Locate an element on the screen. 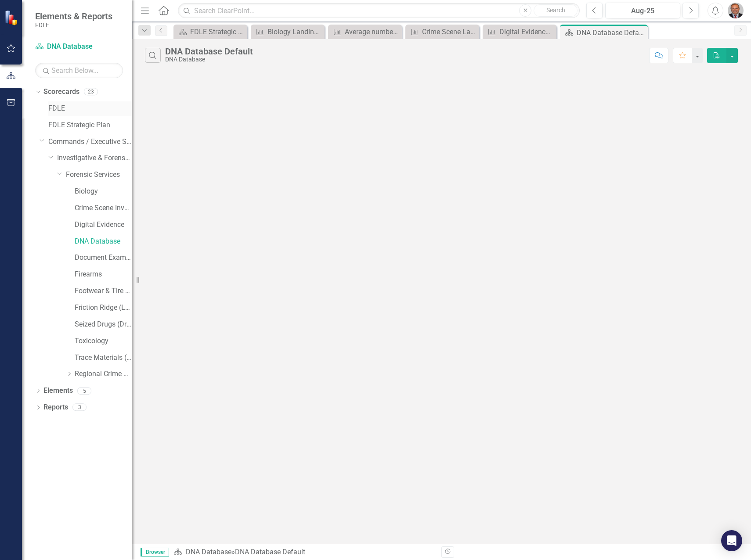 The width and height of the screenshot is (751, 560). span: Search is located at coordinates (556, 10).